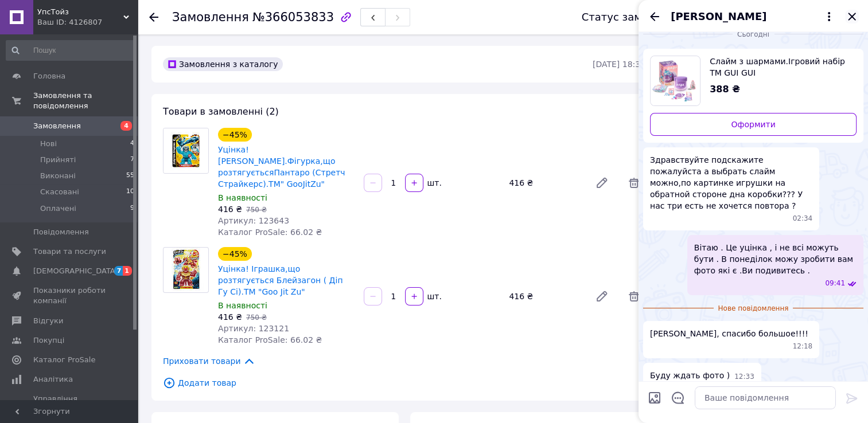  Describe the element at coordinates (223, 64) in the screenshot. I see `div: Замовлення з каталогу` at that location.